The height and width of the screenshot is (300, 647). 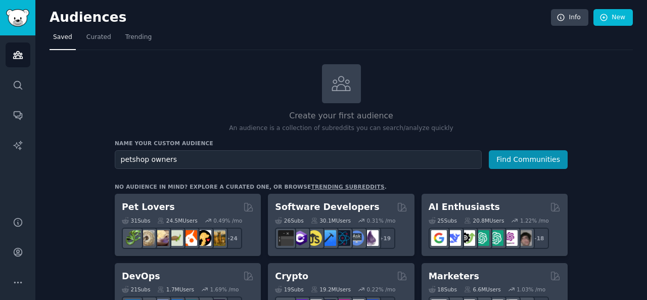 I want to click on a: trending subreddits, so click(x=347, y=187).